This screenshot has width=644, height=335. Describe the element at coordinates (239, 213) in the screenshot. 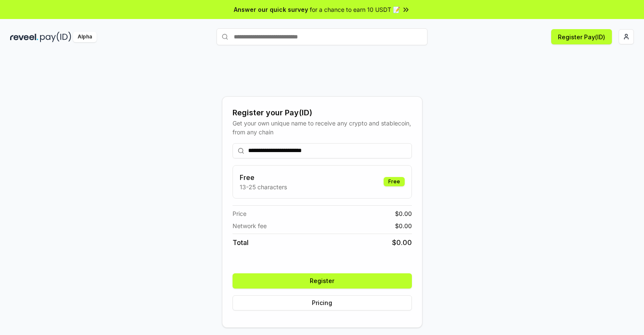

I see `span: Price` at that location.